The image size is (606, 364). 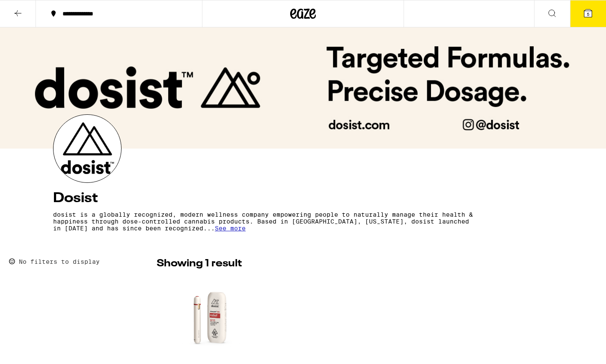 What do you see at coordinates (230, 228) in the screenshot?
I see `span: See more` at bounding box center [230, 228].